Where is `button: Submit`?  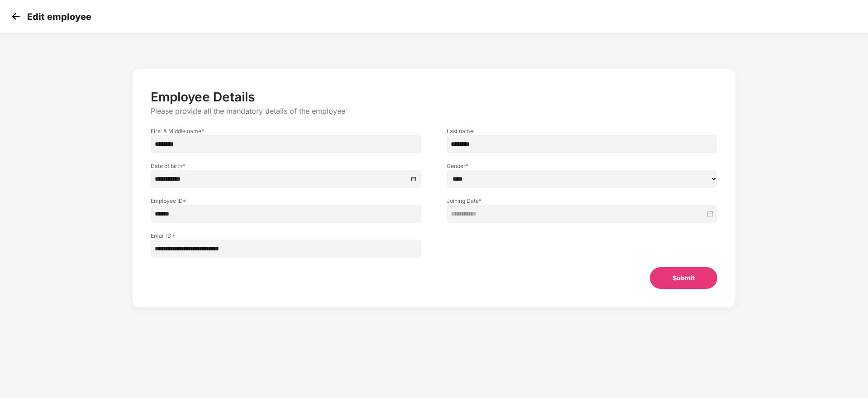
button: Submit is located at coordinates (683, 278).